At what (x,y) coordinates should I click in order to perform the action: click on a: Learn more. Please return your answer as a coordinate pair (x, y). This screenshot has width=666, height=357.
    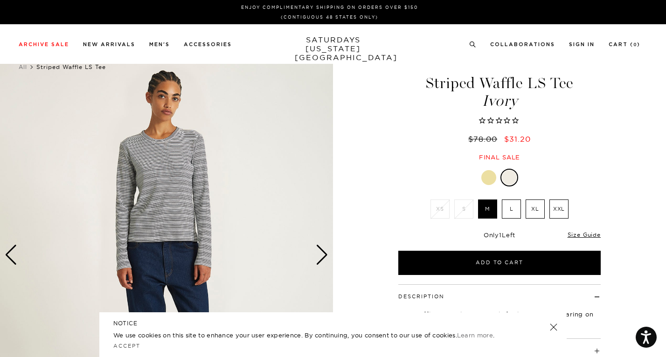
    Looking at the image, I should click on (475, 335).